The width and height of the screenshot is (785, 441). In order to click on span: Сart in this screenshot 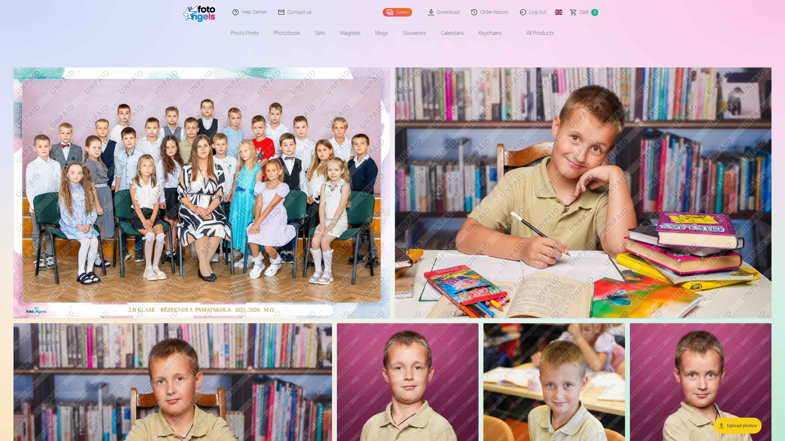, I will do `click(584, 12)`.